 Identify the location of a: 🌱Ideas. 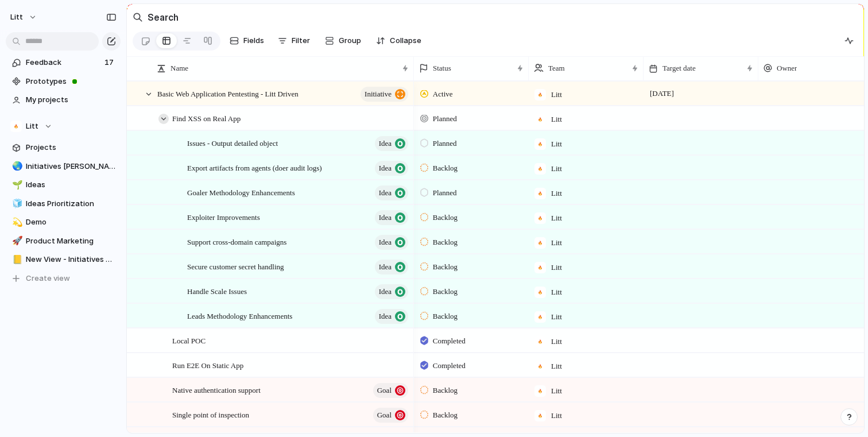
(63, 185).